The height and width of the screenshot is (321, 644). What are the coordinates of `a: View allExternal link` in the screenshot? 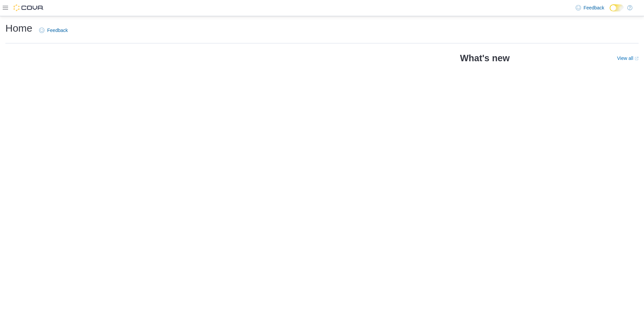 It's located at (628, 58).